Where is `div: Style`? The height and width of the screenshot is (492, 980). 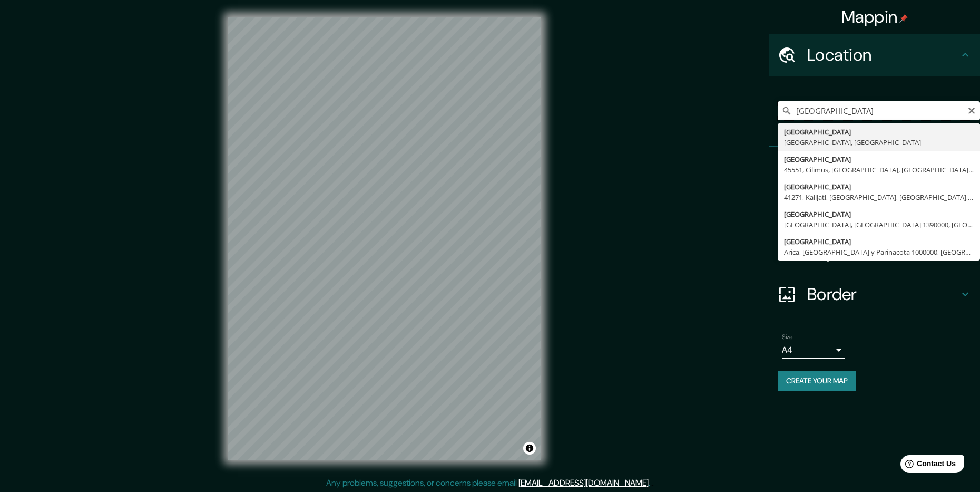 div: Style is located at coordinates (875, 210).